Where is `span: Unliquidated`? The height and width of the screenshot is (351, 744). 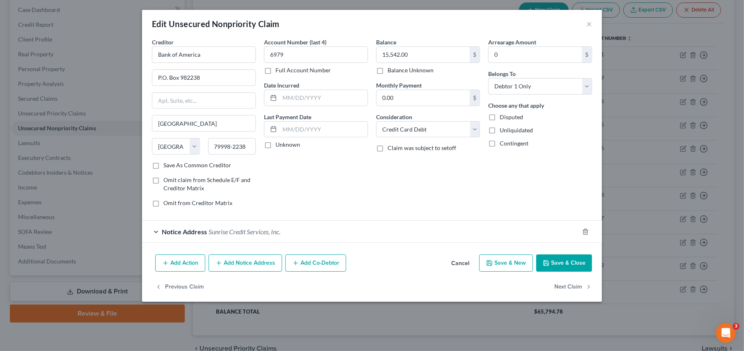 span: Unliquidated is located at coordinates (516, 130).